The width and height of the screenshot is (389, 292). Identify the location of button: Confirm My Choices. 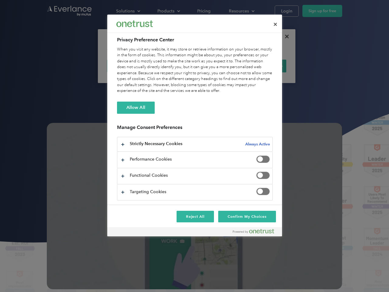
(247, 217).